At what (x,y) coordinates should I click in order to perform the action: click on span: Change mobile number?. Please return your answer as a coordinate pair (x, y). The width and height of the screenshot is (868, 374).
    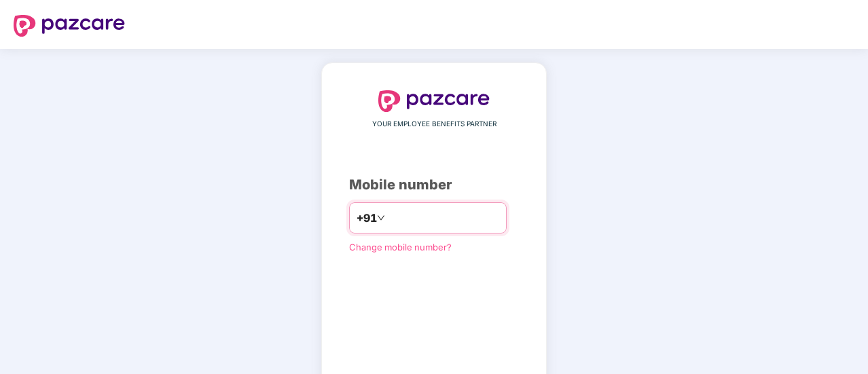
    Looking at the image, I should click on (400, 247).